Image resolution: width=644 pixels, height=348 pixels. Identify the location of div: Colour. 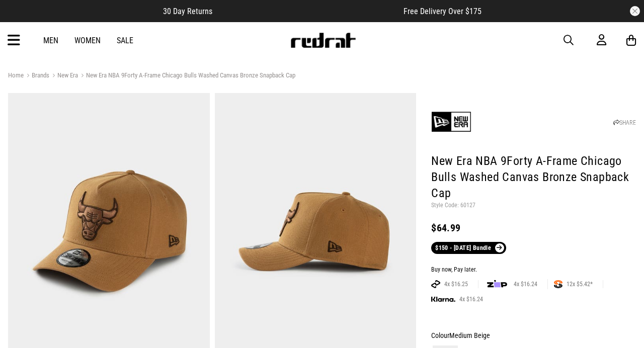
(533, 335).